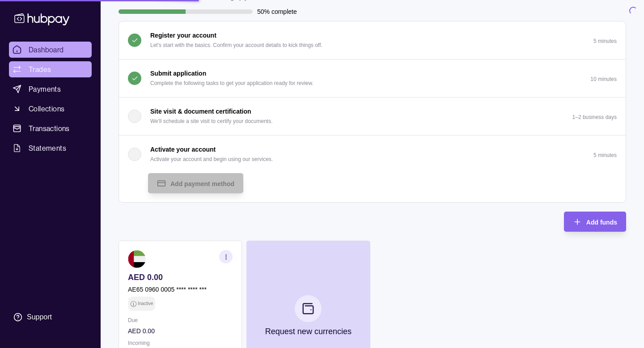 Image resolution: width=644 pixels, height=348 pixels. What do you see at coordinates (40, 69) in the screenshot?
I see `span: Trades` at bounding box center [40, 69].